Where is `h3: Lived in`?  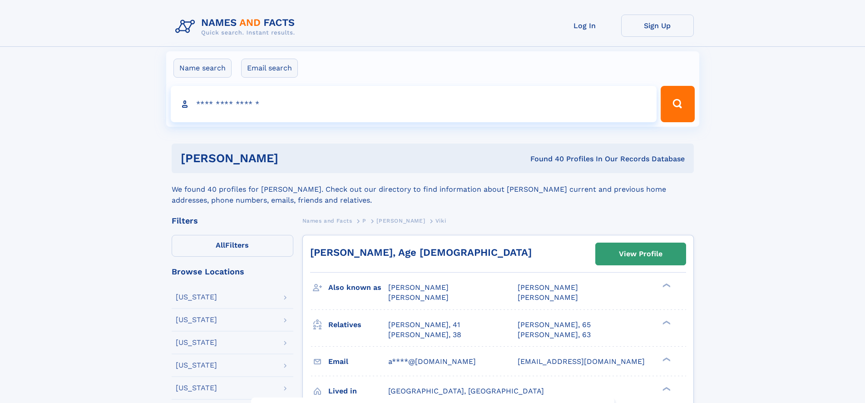
h3: Lived in is located at coordinates (358, 391).